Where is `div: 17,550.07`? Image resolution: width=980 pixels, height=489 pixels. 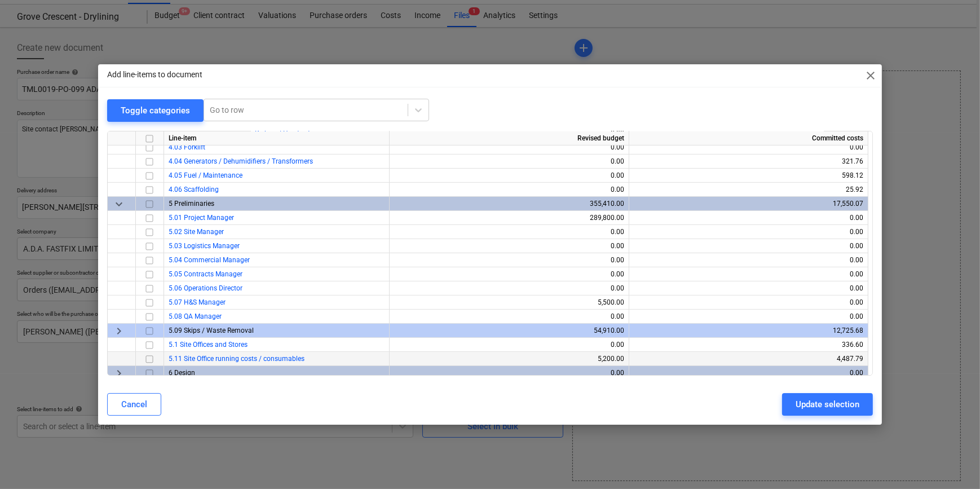
div: 17,550.07 is located at coordinates (748, 204).